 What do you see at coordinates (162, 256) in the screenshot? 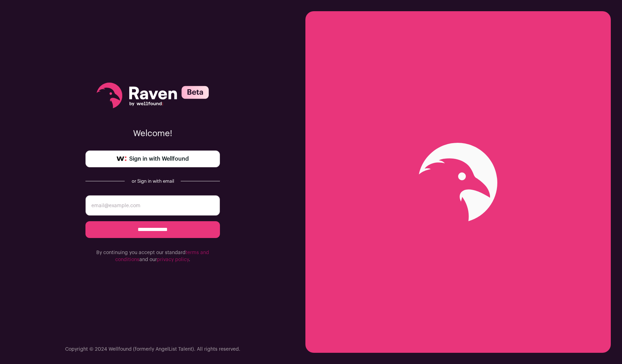
I see `a: terms and conditions` at bounding box center [162, 256].